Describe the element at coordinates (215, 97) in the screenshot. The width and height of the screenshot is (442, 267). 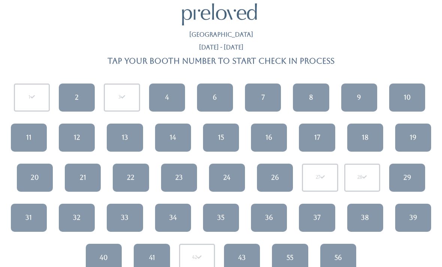
I see `a: 6` at that location.